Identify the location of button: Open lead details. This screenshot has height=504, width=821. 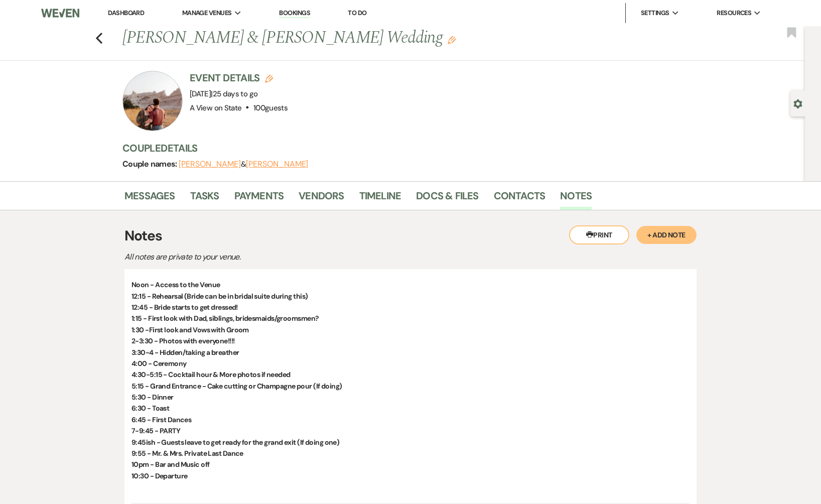
(798, 103).